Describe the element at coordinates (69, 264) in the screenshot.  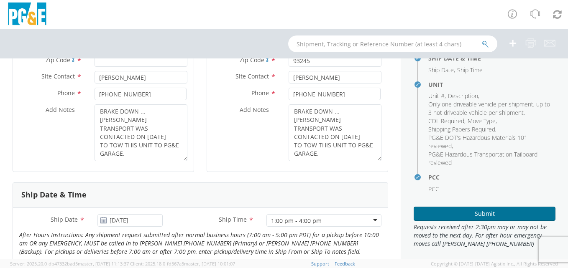
I see `span: Server: 2025.20.0-db47332bad5` at that location.